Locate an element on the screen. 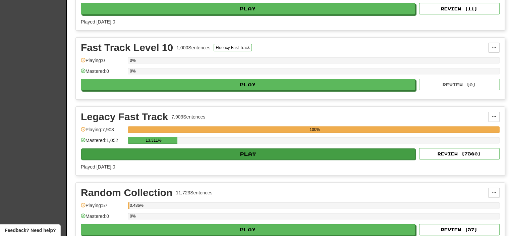 The image size is (510, 236). div: 11,723 Sentences is located at coordinates (194, 192).